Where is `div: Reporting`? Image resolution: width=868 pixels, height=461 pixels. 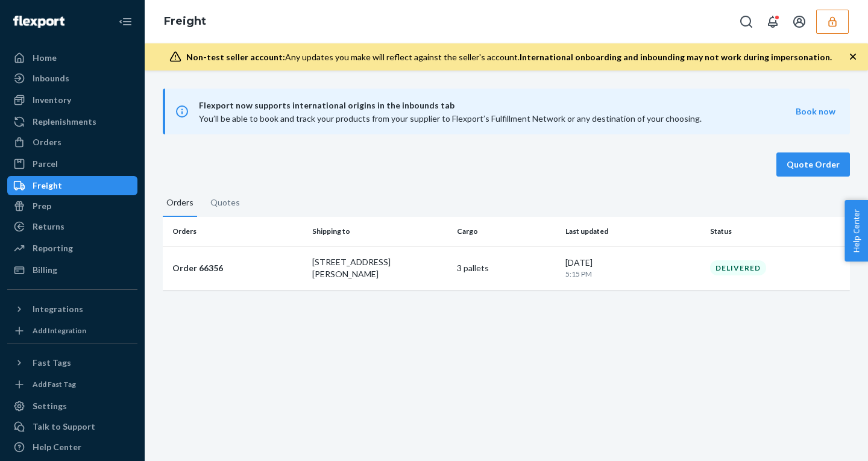
div: Reporting is located at coordinates (52, 248).